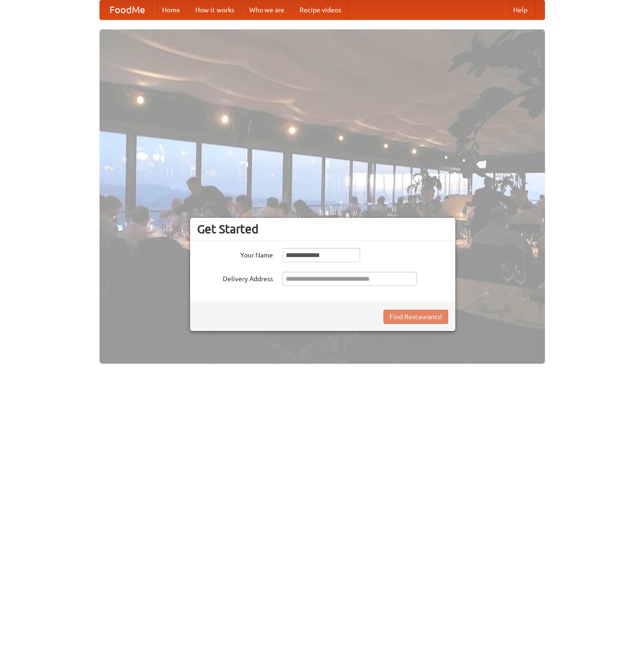 The image size is (644, 671). I want to click on label: Delivery Address, so click(235, 277).